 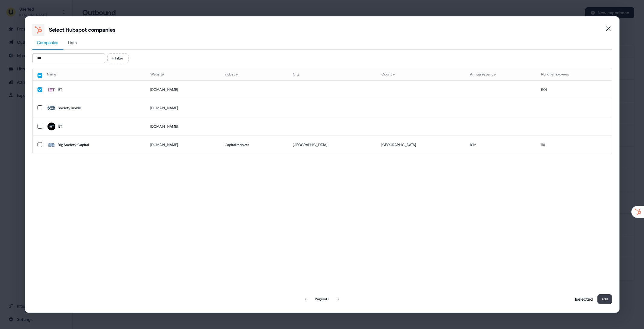 What do you see at coordinates (94, 74) in the screenshot?
I see `th: Name` at bounding box center [94, 74].